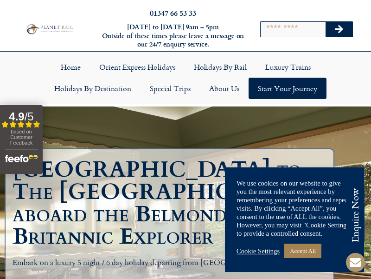 Image resolution: width=371 pixels, height=279 pixels. Describe the element at coordinates (288, 88) in the screenshot. I see `a: Start your Journey` at that location.